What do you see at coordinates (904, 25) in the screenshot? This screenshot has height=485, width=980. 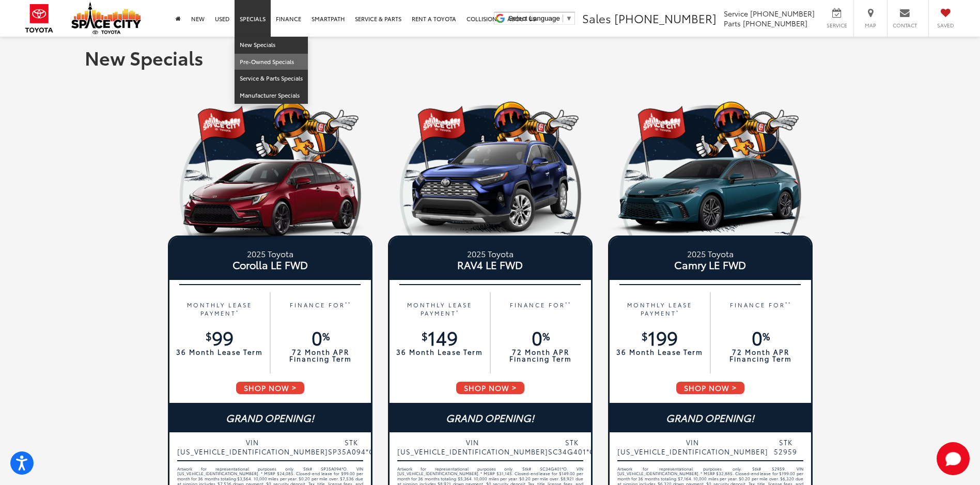 I see `span: Contact` at bounding box center [904, 25].